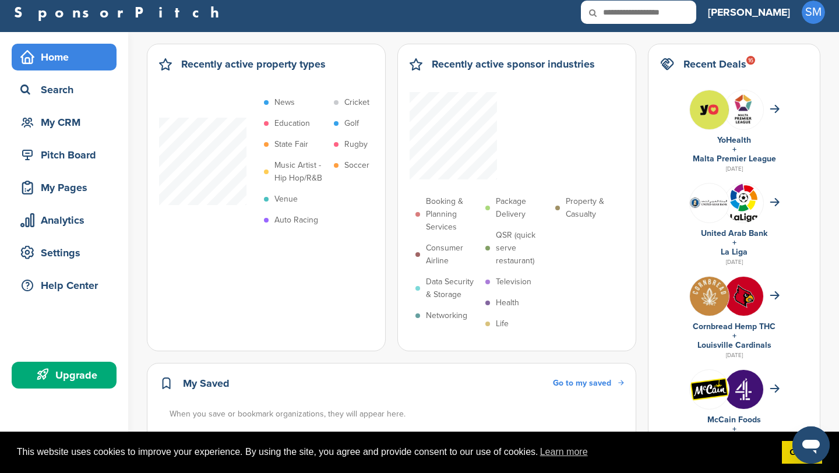 Image resolution: width=839 pixels, height=473 pixels. What do you see at coordinates (64, 90) in the screenshot?
I see `a: Search` at bounding box center [64, 90].